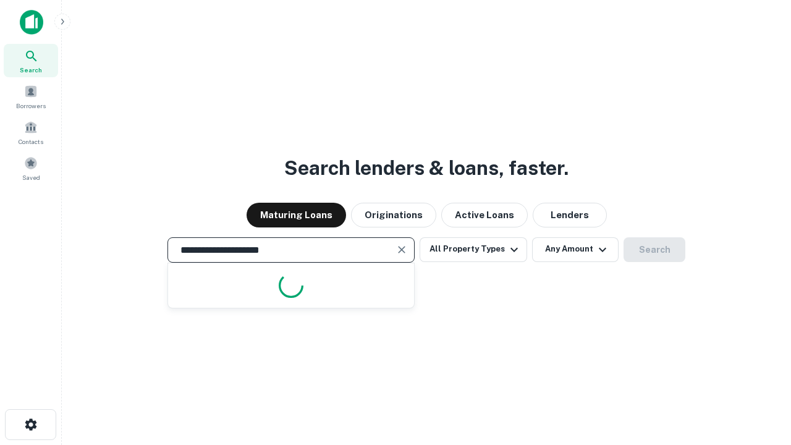  Describe the element at coordinates (484, 215) in the screenshot. I see `button: Active Loans` at that location.